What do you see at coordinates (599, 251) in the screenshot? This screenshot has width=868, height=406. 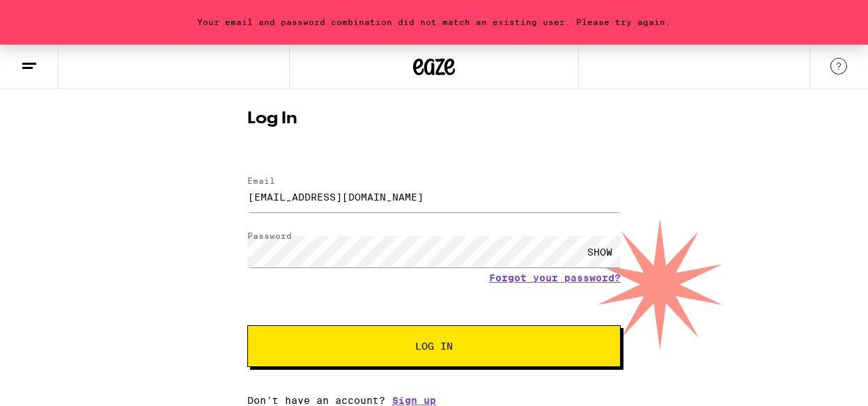 I see `div: SHOW` at bounding box center [599, 251].